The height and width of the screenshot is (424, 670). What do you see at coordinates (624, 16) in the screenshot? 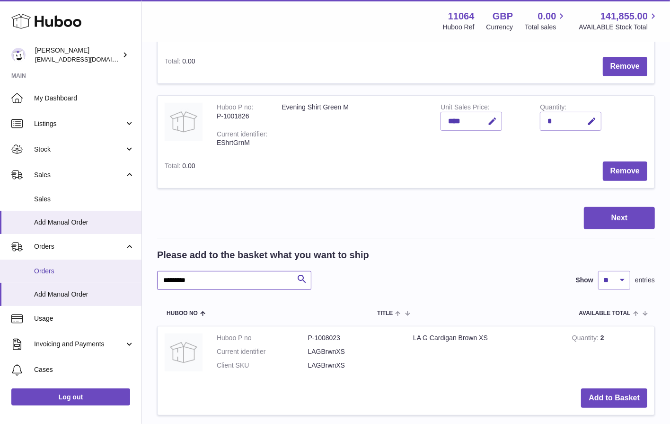
I see `span: 141,855.00` at bounding box center [624, 16].